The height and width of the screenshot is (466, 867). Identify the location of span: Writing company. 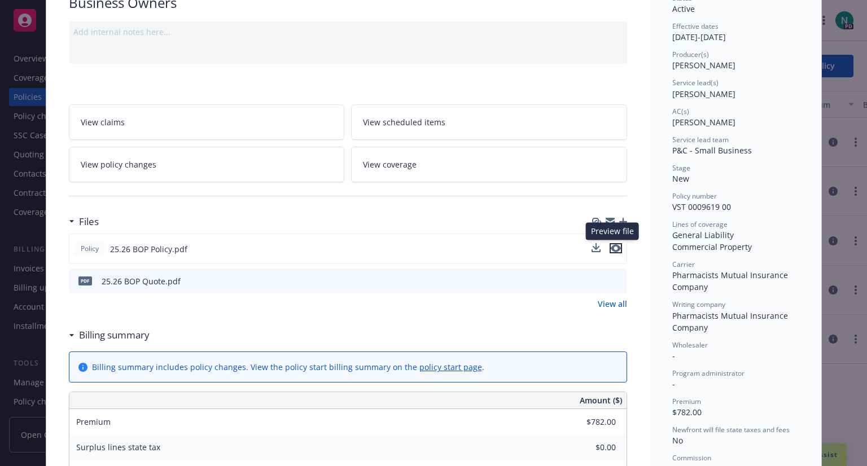
(698, 304).